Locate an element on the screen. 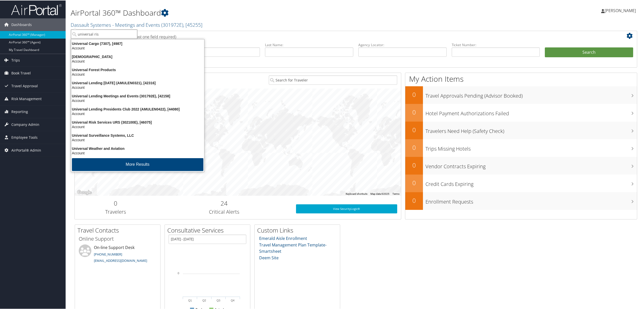 The height and width of the screenshot is (309, 644). div: Universal Cargo (7307), [4987] is located at coordinates (138, 43).